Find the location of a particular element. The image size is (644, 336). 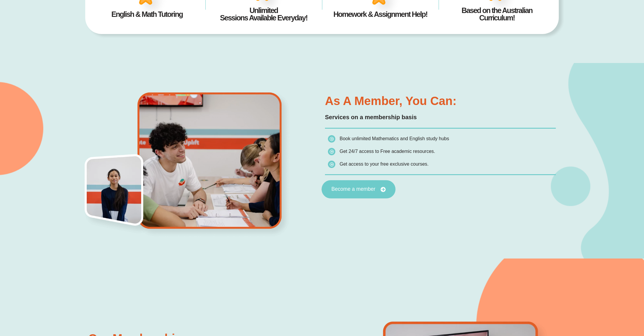

h3: As a member, you can: is located at coordinates (441, 101).